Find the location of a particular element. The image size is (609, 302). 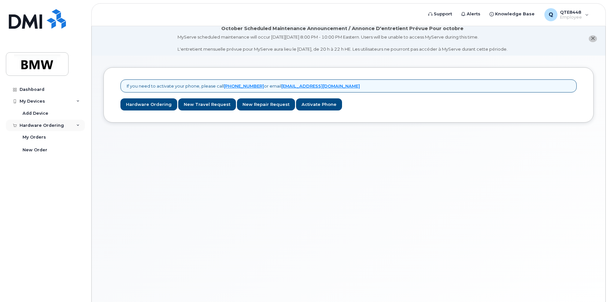

div: October Scheduled Maintenance Announcement / Annonce D'entretient Prévue Pour octobre is located at coordinates (342, 28).